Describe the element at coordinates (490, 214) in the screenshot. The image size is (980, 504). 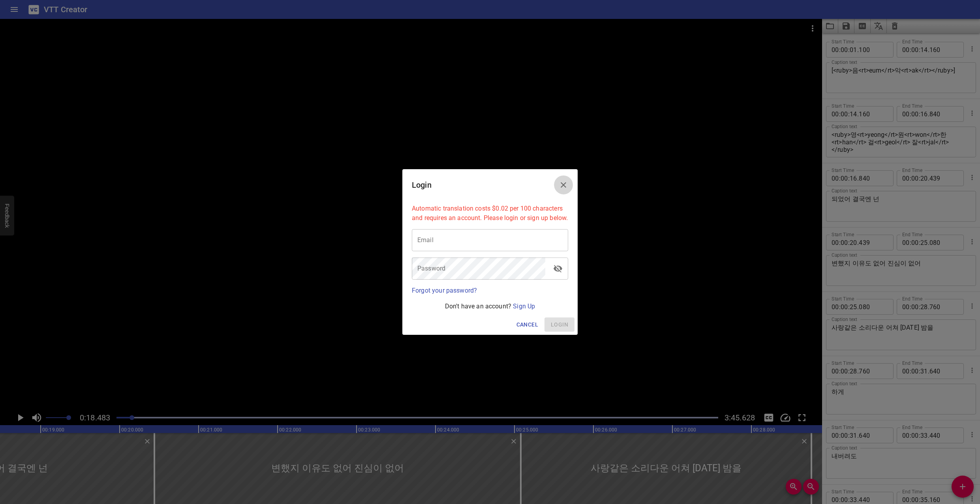
I see `p: Automatic translation costs $0.02 per 100 characters and requires an account. Please login or sig...` at that location.